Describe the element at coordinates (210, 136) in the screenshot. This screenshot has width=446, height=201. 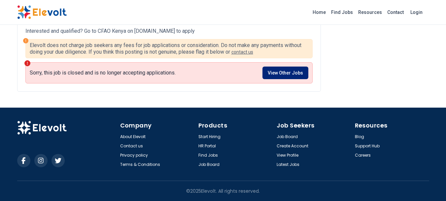
I see `a: Start Hiring` at that location.